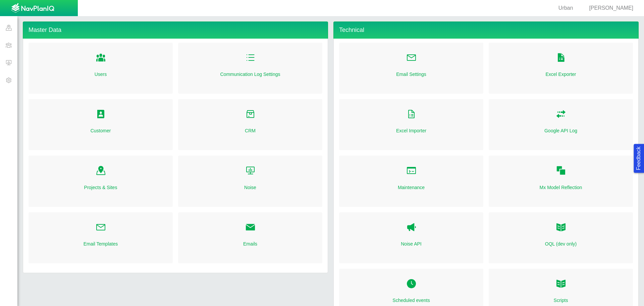  Describe the element at coordinates (411, 181) in the screenshot. I see `div: Folder Open Icon Maintenance` at that location.